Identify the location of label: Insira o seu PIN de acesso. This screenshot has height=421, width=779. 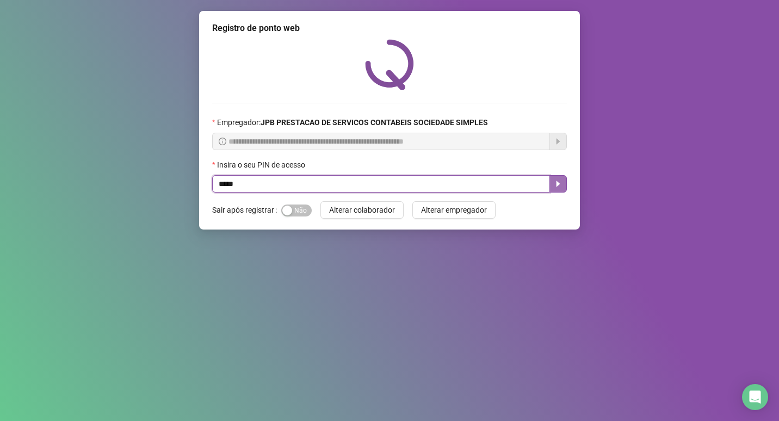
(262, 165).